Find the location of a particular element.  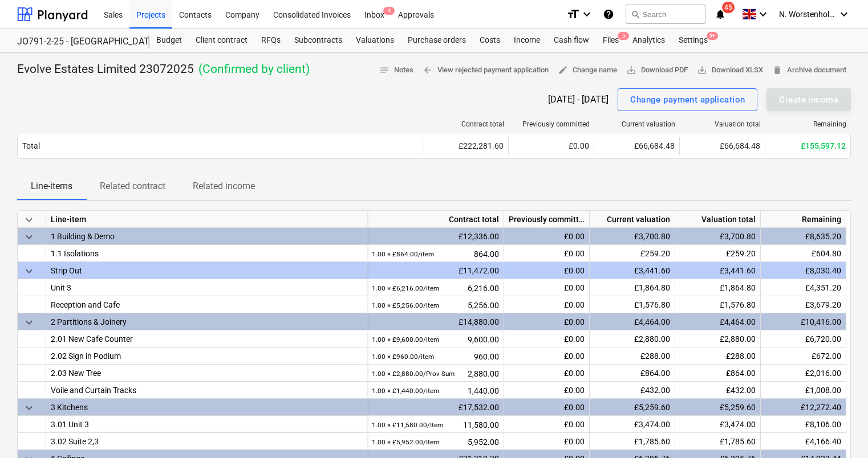

div: Unit 3 is located at coordinates (206, 287).